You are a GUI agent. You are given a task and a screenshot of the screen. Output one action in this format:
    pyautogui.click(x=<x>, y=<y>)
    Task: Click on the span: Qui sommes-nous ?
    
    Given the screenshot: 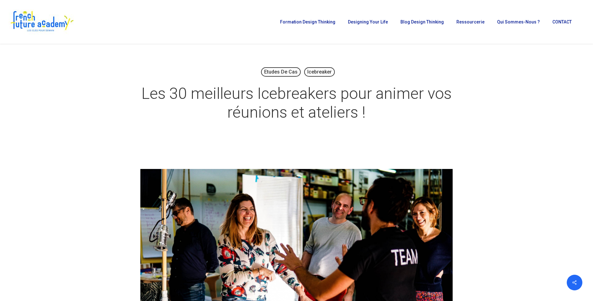 What is the action you would take?
    pyautogui.click(x=519, y=22)
    